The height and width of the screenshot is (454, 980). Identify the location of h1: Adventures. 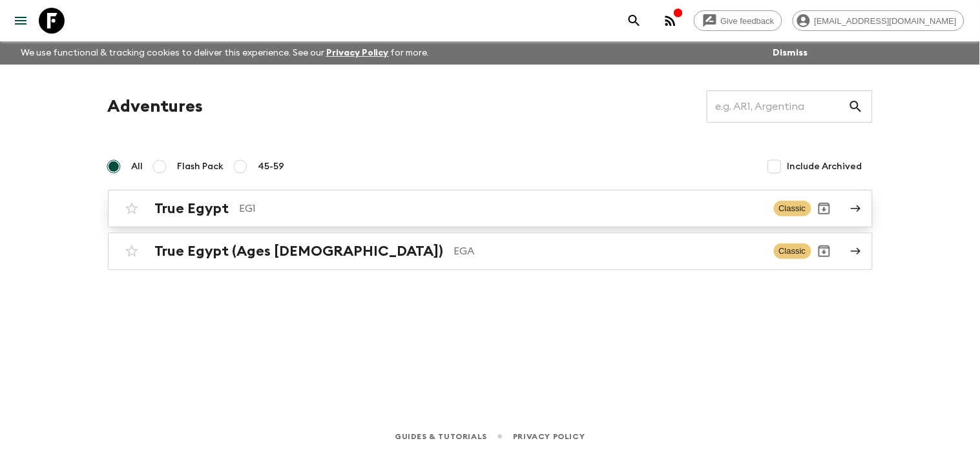
(155, 107).